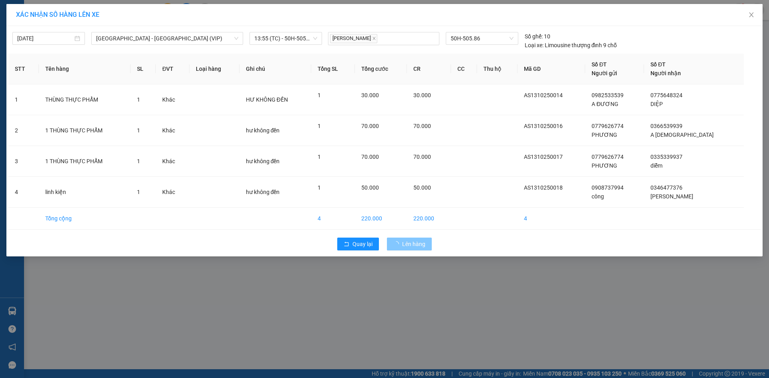 This screenshot has height=378, width=769. What do you see at coordinates (362, 244) in the screenshot?
I see `span: Quay lại` at bounding box center [362, 244].